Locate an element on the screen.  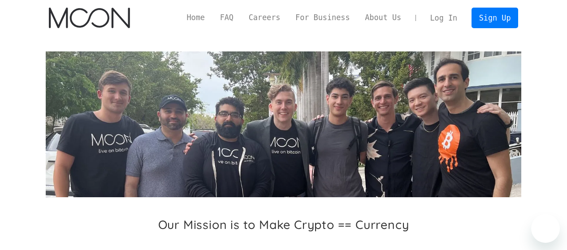
a: About Us is located at coordinates (383, 17).